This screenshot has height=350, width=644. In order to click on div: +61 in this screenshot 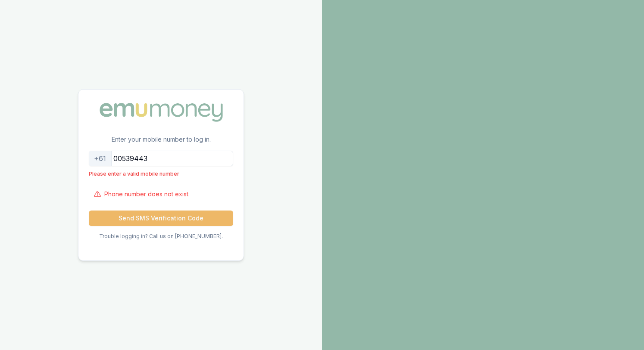, I will do `click(100, 159)`.